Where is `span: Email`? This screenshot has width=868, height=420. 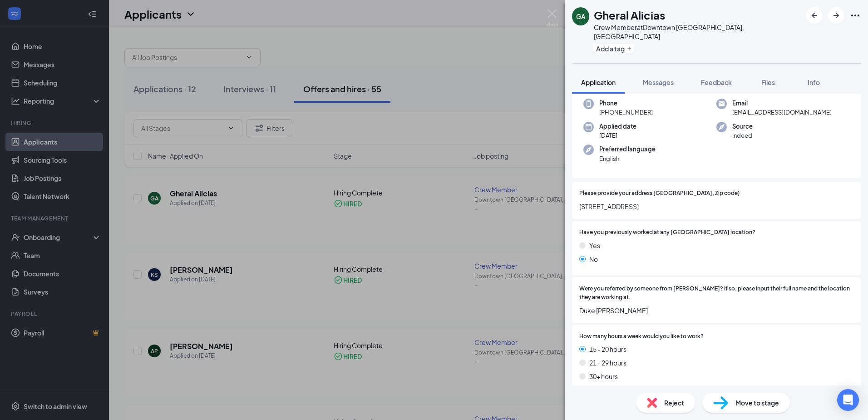
span: Email is located at coordinates (782, 103).